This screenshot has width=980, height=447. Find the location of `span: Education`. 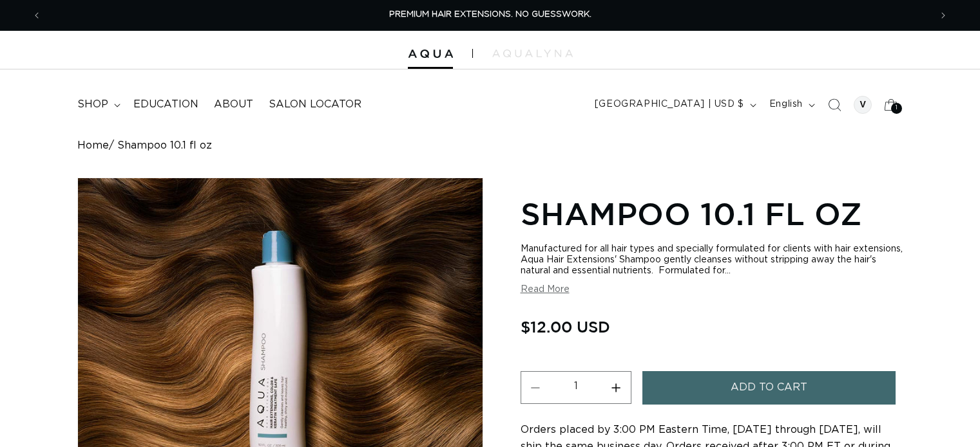

span: Education is located at coordinates (165, 104).